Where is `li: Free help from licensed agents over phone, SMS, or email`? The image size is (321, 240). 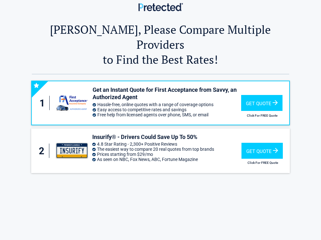
li: Free help from licensed agents over phone, SMS, or email is located at coordinates (167, 115).